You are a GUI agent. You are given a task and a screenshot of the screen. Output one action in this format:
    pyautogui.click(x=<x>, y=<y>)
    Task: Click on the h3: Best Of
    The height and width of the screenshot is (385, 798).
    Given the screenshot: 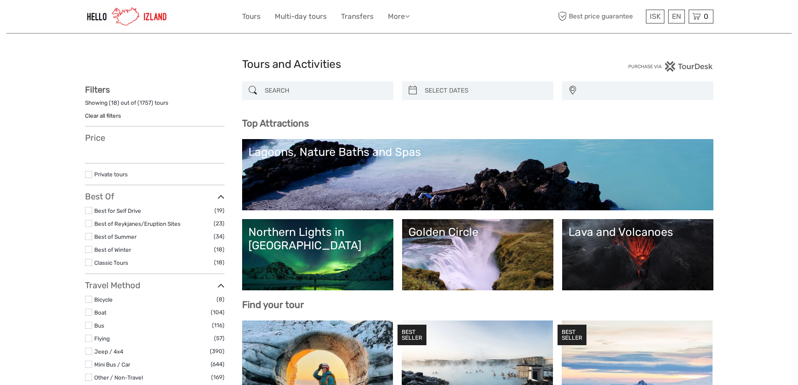 What is the action you would take?
    pyautogui.click(x=155, y=196)
    